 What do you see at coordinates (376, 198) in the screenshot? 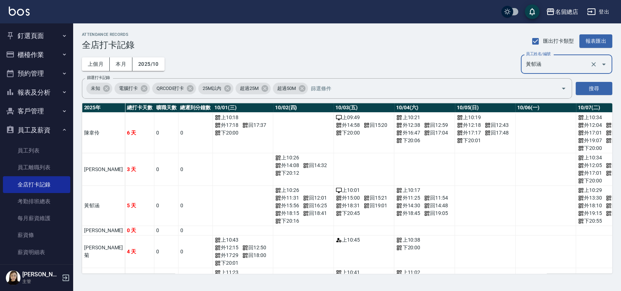
I see `span: 回 15:21` at bounding box center [376, 198].